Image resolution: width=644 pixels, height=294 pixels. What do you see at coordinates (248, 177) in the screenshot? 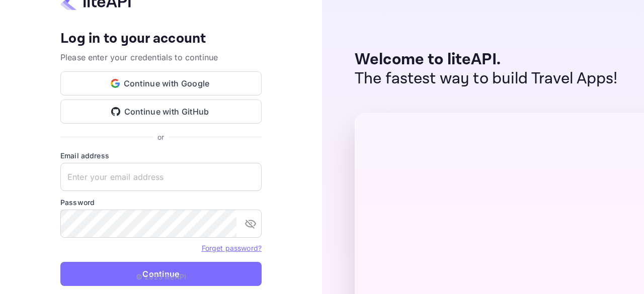
I see `keeper-lock: Open Keeper Popup` at bounding box center [248, 177].